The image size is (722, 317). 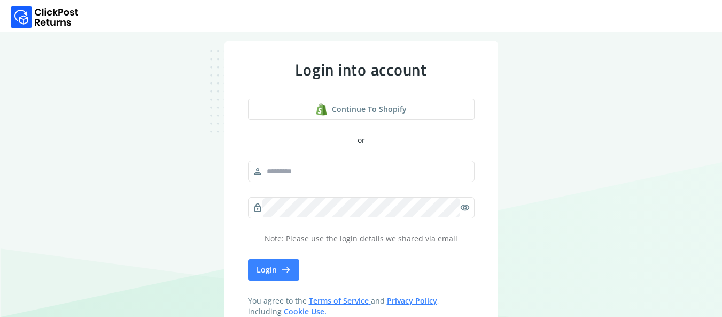 What do you see at coordinates (412, 300) in the screenshot?
I see `a: Privacy Policy` at bounding box center [412, 300].